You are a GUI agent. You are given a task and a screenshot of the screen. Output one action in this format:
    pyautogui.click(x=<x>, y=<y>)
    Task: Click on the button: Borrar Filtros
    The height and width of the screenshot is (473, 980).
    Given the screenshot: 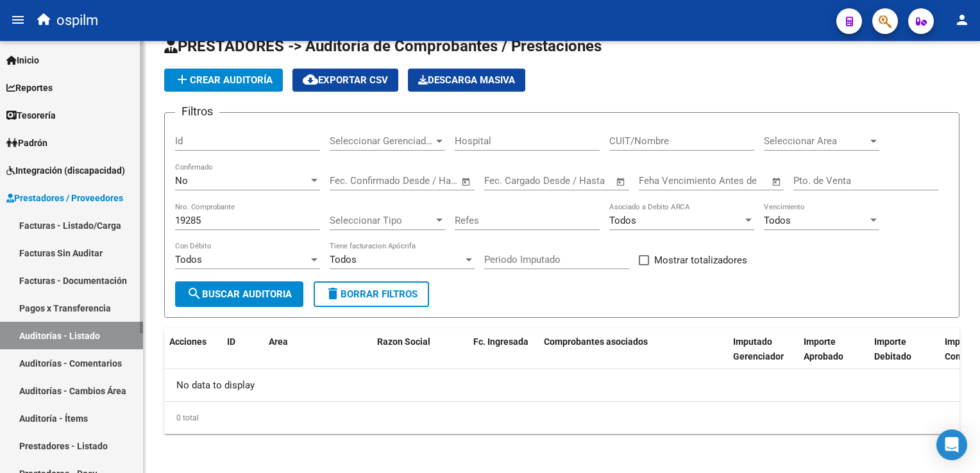 What is the action you would take?
    pyautogui.click(x=371, y=294)
    